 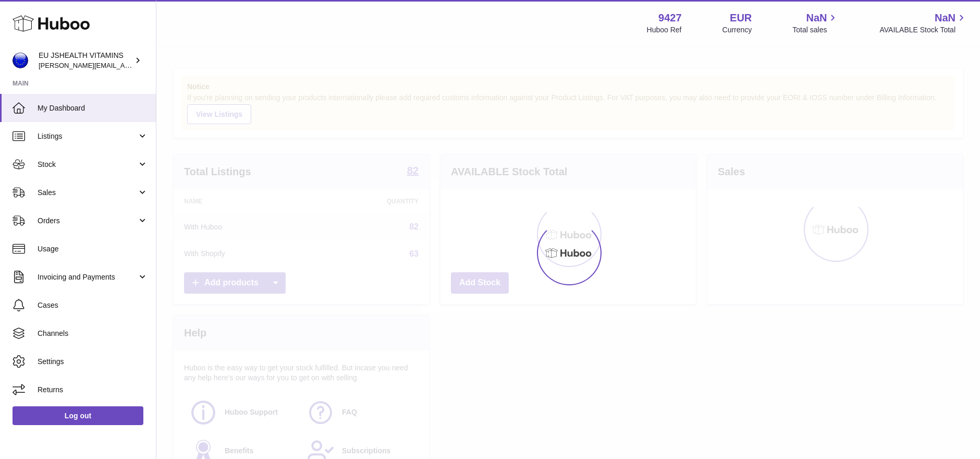 I want to click on strong: EUR, so click(x=740, y=18).